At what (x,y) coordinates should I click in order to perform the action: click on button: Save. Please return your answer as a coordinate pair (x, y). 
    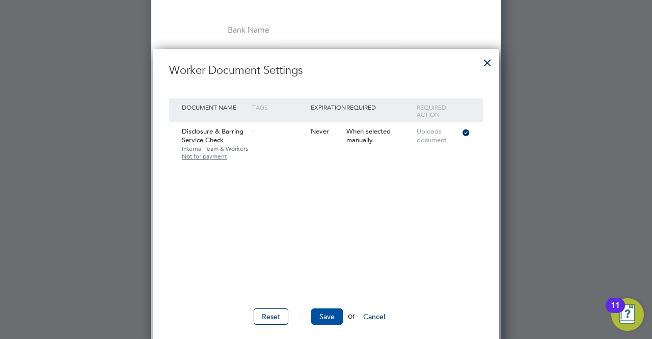
    Looking at the image, I should click on (327, 316).